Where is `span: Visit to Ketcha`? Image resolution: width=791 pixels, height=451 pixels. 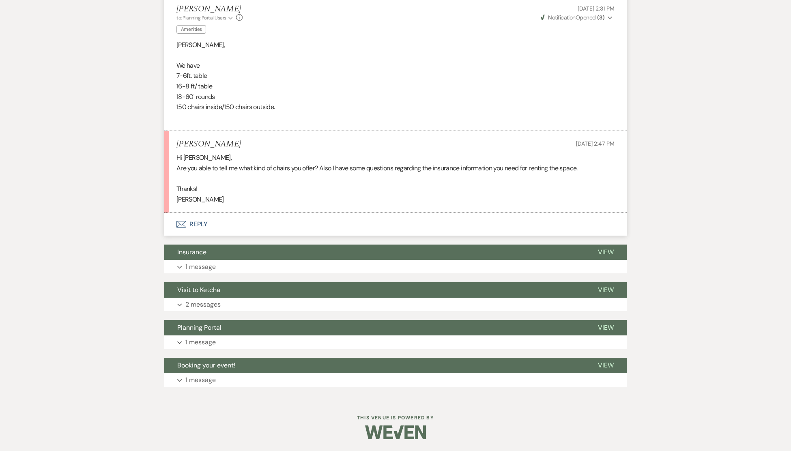
span: Visit to Ketcha is located at coordinates (199, 290).